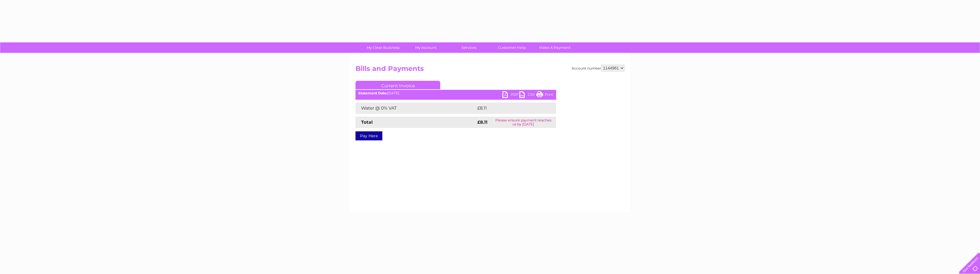  I want to click on a: Customer Help, so click(511, 47).